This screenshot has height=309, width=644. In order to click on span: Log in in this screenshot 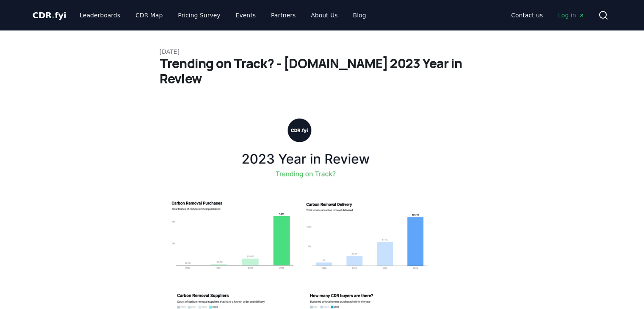, I will do `click(571, 15)`.